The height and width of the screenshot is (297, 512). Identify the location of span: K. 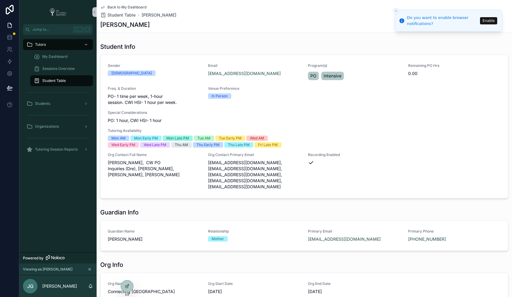
(87, 30).